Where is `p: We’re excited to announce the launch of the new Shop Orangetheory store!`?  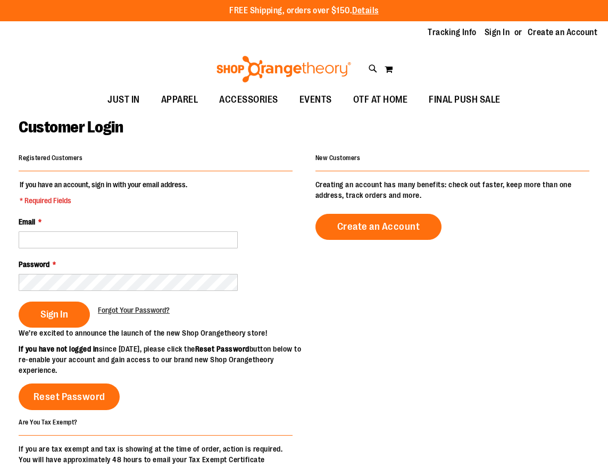
p: We’re excited to announce the launch of the new Shop Orangetheory store! is located at coordinates (161, 333).